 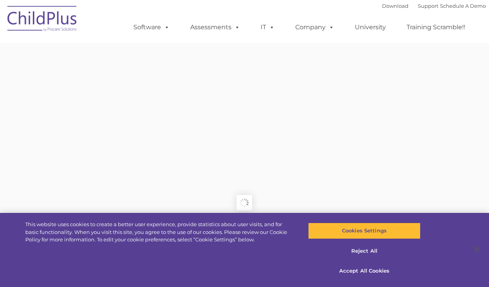 I want to click on a: IT, so click(x=268, y=27).